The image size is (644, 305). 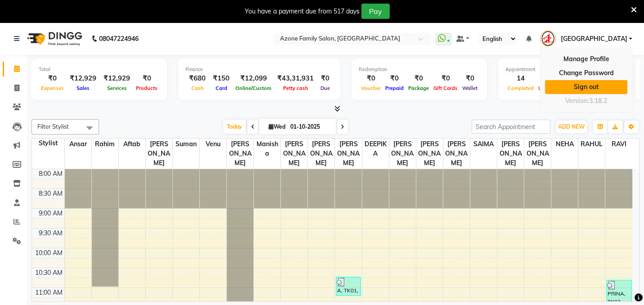 What do you see at coordinates (469, 88) in the screenshot?
I see `span: Wallet` at bounding box center [469, 88].